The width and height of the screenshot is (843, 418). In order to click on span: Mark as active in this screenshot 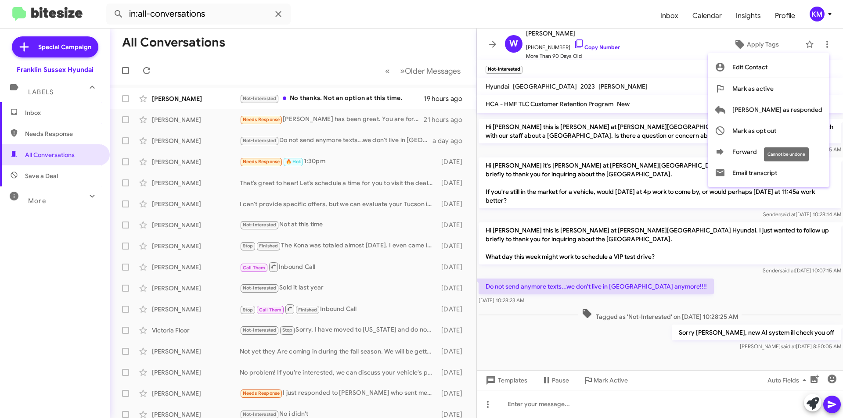, I will do `click(753, 89)`.